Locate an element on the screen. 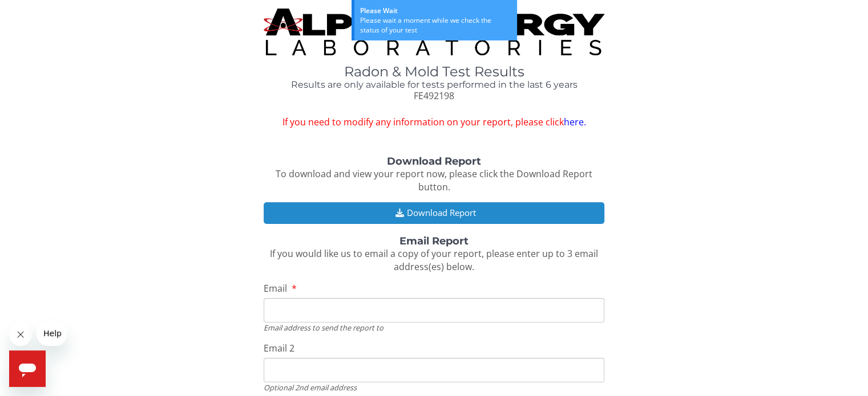 This screenshot has width=868, height=396. div: Optional 2nd email address is located at coordinates (434, 388).